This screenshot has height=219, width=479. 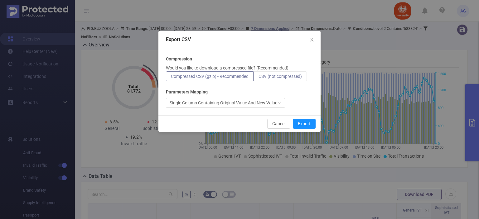 I want to click on b: Compression, so click(x=179, y=59).